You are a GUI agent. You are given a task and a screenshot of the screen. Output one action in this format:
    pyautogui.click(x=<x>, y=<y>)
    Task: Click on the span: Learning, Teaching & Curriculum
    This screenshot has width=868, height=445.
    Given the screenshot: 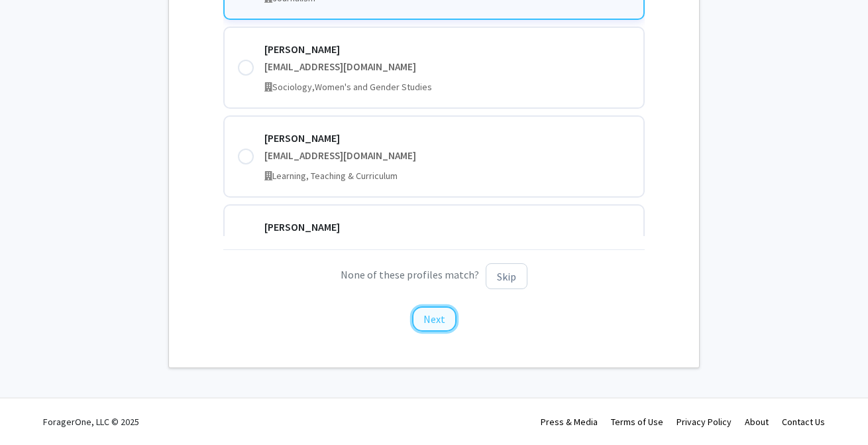 What is the action you would take?
    pyautogui.click(x=335, y=175)
    